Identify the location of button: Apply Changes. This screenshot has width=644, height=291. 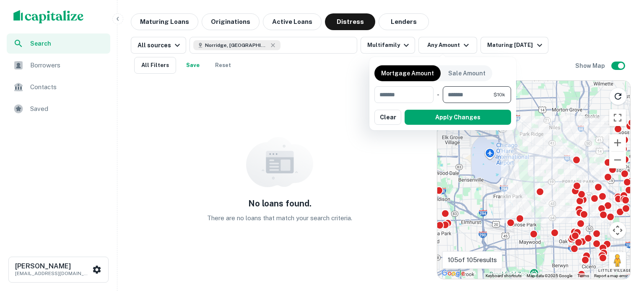
(458, 117).